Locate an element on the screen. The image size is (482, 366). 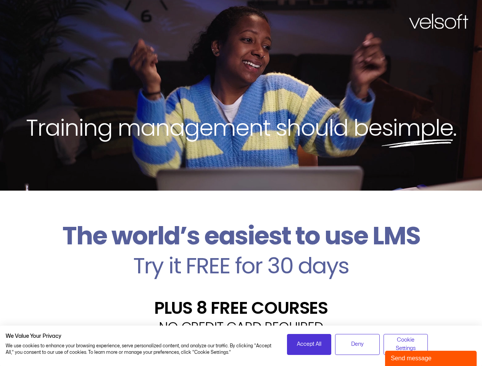
h2: The world’s easiest to use LMS is located at coordinates (241, 236).